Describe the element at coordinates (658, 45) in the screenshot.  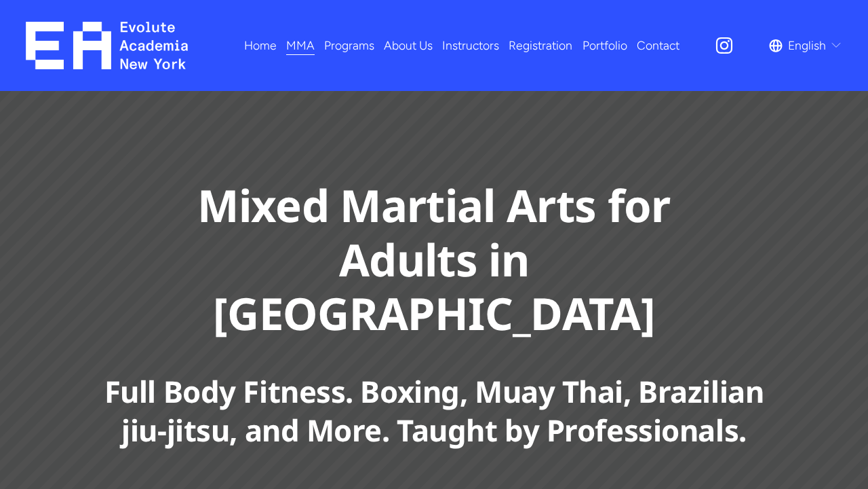
I see `a: Contact` at that location.